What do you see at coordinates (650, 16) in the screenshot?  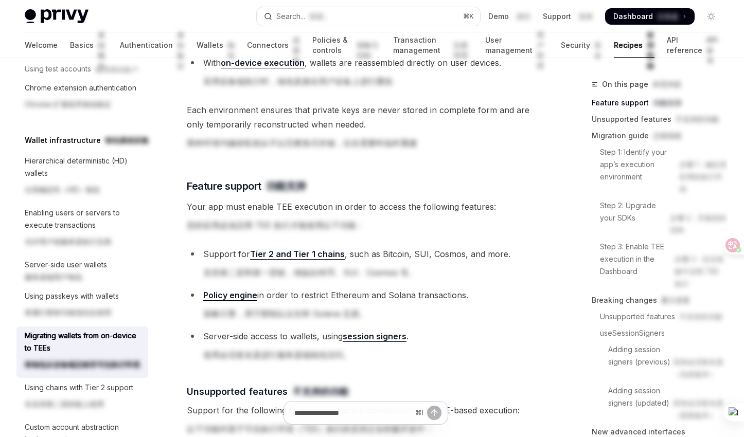 I see `a: Dashboard 仪表盘` at bounding box center [650, 16].